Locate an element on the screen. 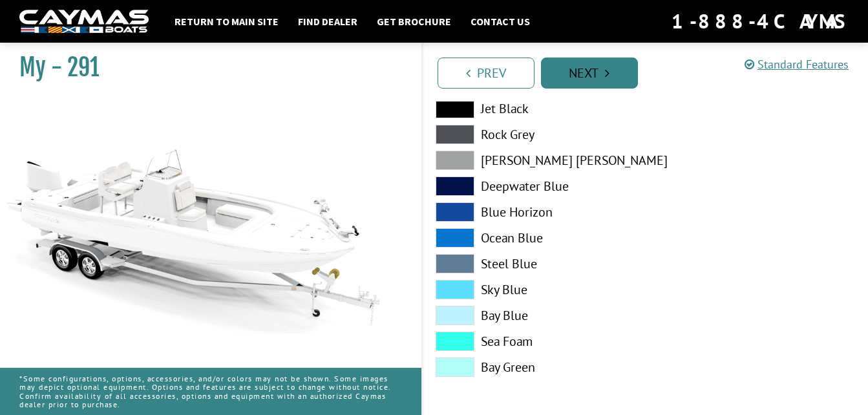 The width and height of the screenshot is (868, 415). h1: My - 291 is located at coordinates (204, 67).